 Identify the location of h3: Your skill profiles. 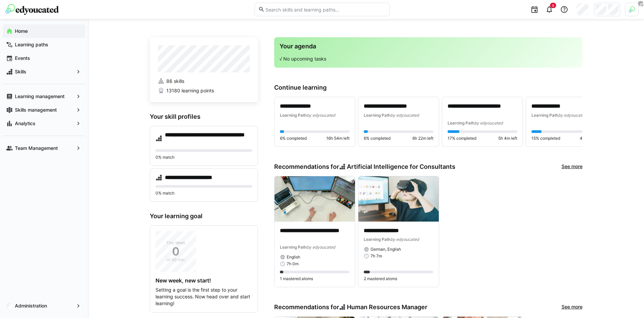
(204, 117).